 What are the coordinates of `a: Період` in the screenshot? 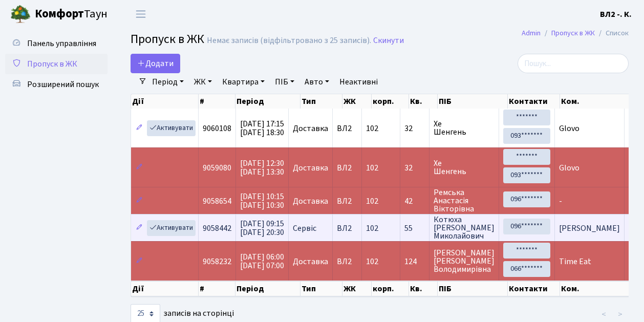 It's located at (168, 82).